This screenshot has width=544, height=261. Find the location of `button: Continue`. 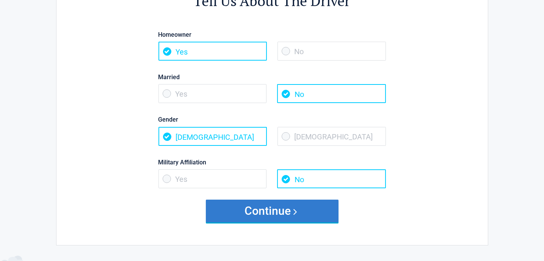

button: Continue is located at coordinates (272, 211).